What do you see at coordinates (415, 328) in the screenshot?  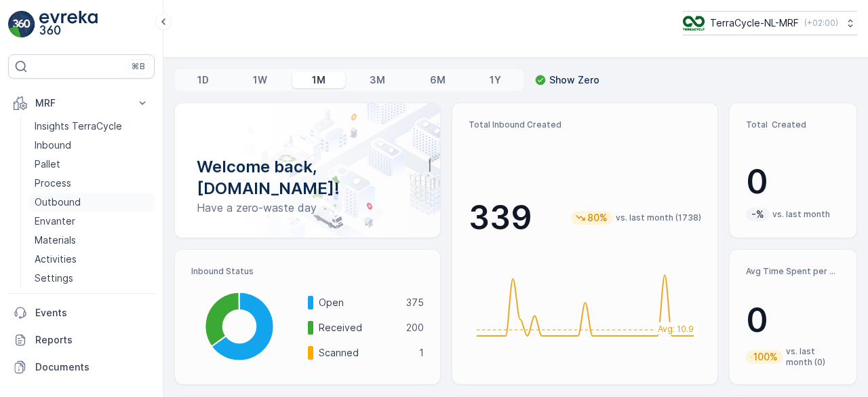 I see `p: 200` at bounding box center [415, 328].